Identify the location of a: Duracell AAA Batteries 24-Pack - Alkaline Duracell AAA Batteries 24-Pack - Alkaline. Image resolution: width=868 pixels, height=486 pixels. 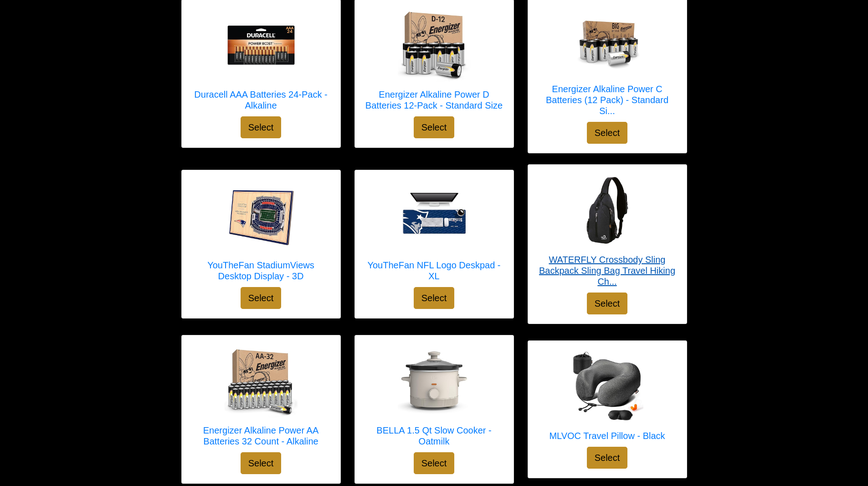
(261, 63).